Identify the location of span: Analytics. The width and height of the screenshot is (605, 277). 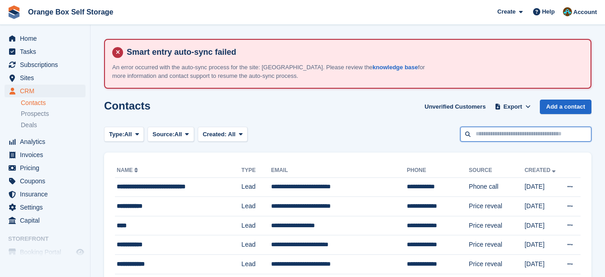
(47, 142).